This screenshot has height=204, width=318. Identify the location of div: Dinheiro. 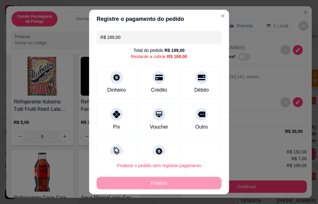
(117, 90).